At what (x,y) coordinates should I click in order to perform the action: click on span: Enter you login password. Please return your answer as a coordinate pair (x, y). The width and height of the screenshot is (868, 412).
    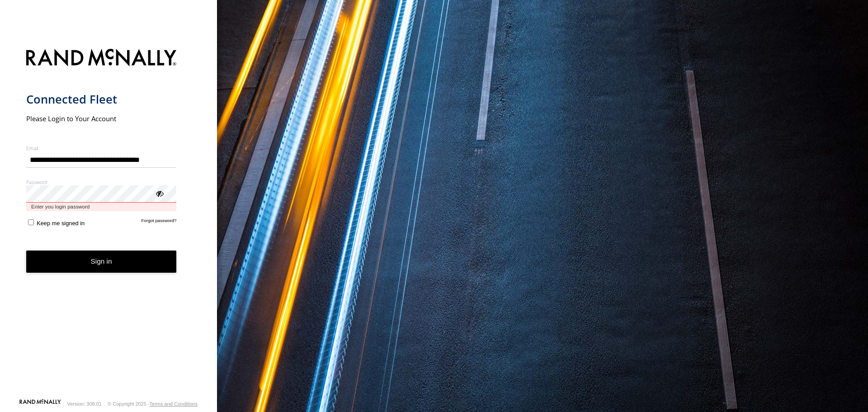
    Looking at the image, I should click on (101, 207).